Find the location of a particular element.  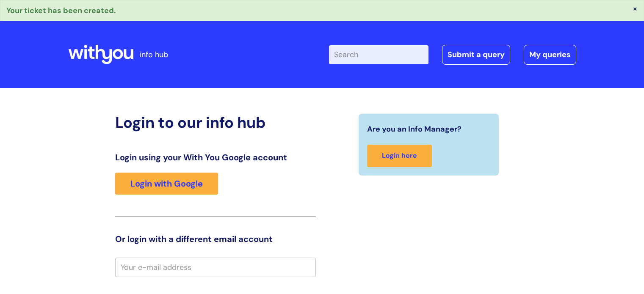

h3: Login using your With You Google account is located at coordinates (216, 157).